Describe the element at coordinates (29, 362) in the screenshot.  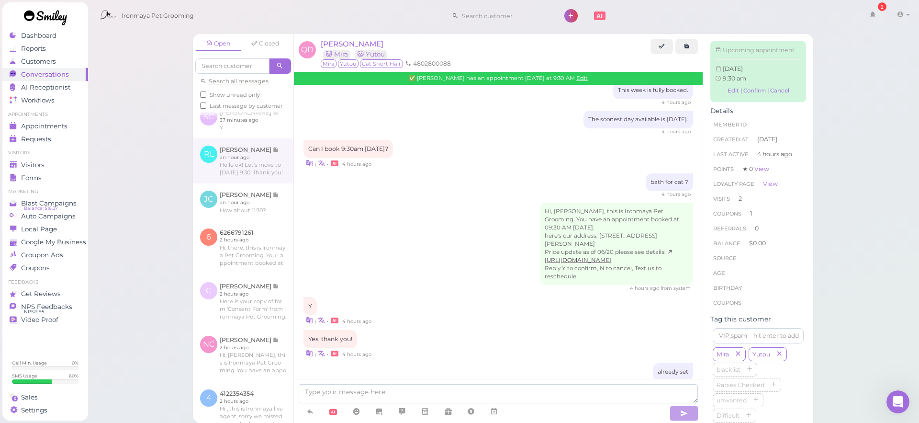
I see `div: Call Min. Usage` at that location.